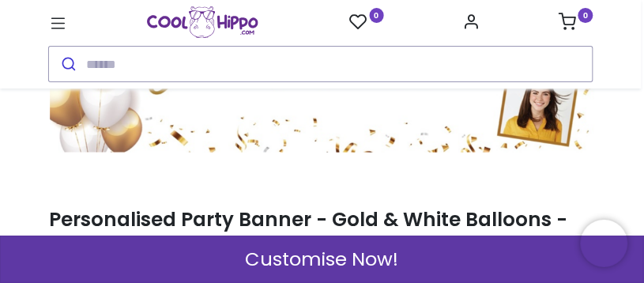 This screenshot has height=283, width=644. I want to click on h1: Personalised Party Banner - Gold & White Balloons - Custom Text & 2 Photo Upload, so click(322, 233).